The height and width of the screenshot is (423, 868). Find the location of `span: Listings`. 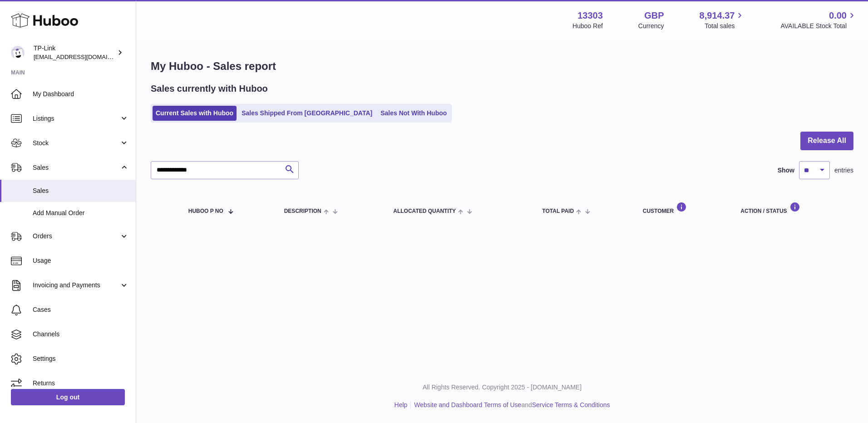

span: Listings is located at coordinates (76, 118).